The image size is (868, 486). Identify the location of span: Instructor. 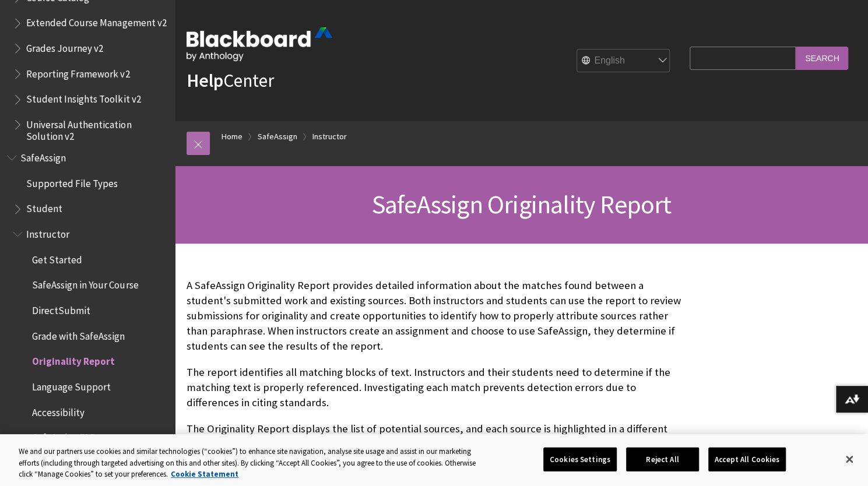
(48, 232).